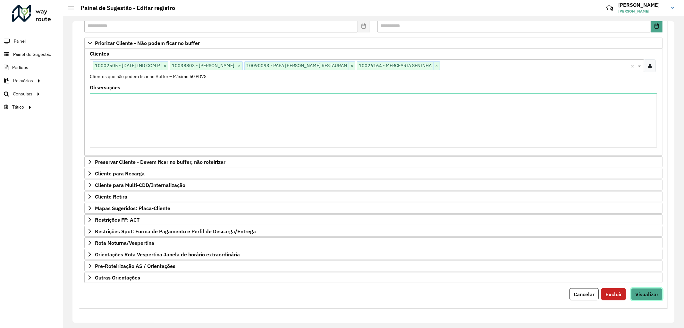 This screenshot has height=328, width=684. I want to click on span: Pre-Roteirização AS / Orientações, so click(135, 266).